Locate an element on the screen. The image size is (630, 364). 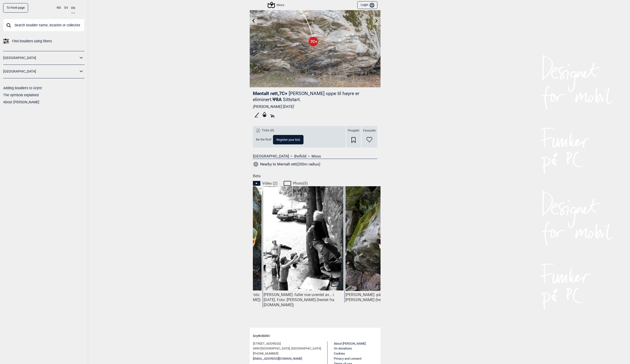
span: Ticks (0) is located at coordinates (268, 130).